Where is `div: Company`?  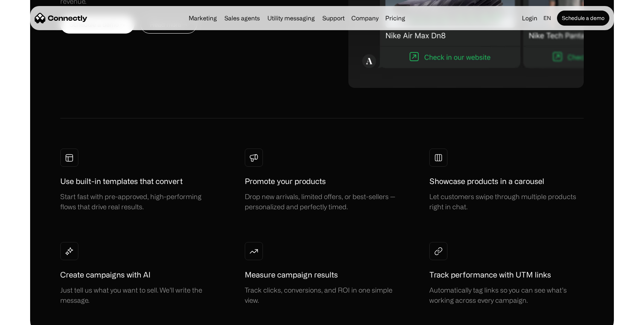
div: Company is located at coordinates (365, 18).